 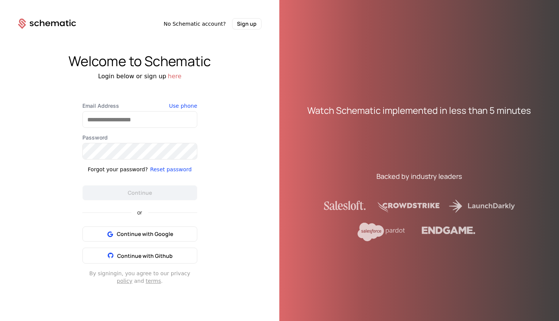 I want to click on button: Continue with Github, so click(x=140, y=255).